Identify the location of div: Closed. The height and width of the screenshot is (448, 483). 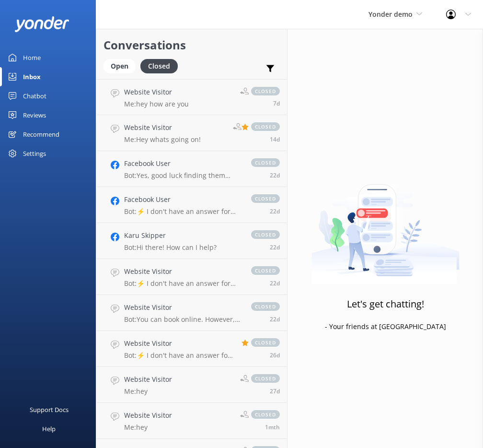
(159, 66).